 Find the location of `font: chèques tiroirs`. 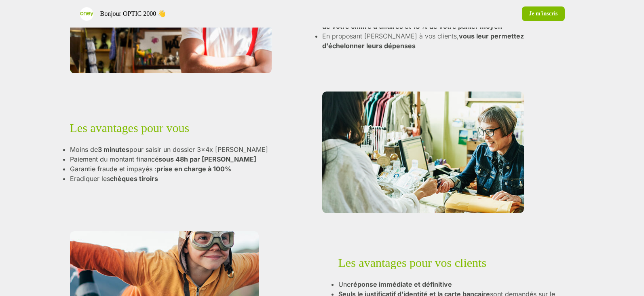

font: chèques tiroirs is located at coordinates (134, 178).